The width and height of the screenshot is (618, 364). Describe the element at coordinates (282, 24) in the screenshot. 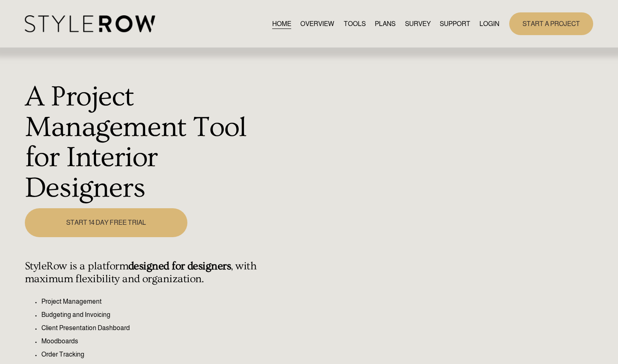

I see `a: HOME` at that location.